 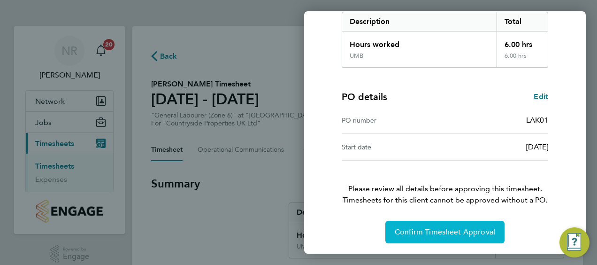 I want to click on div: PO number, so click(x=394, y=120).